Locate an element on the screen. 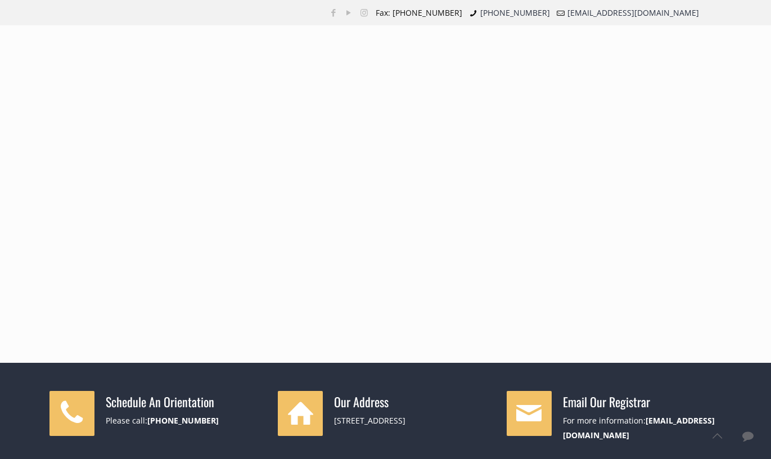 The width and height of the screenshot is (771, 459). a: Instagram icon is located at coordinates (364, 12).